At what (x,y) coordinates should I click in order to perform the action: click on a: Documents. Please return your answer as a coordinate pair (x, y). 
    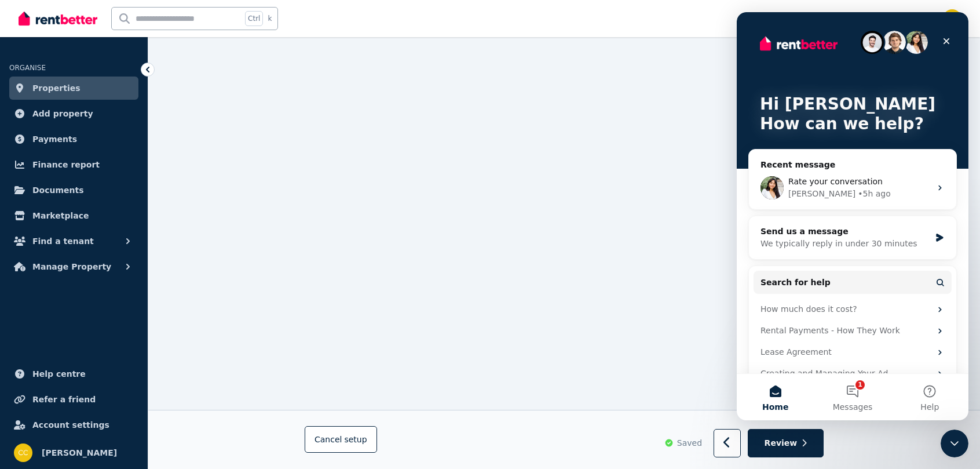
    Looking at the image, I should click on (74, 190).